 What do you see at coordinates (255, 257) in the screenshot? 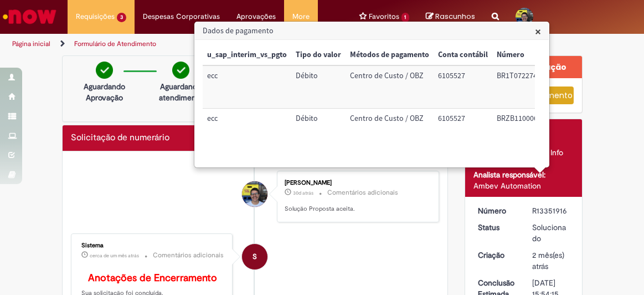
I see `div: System` at bounding box center [255, 257].